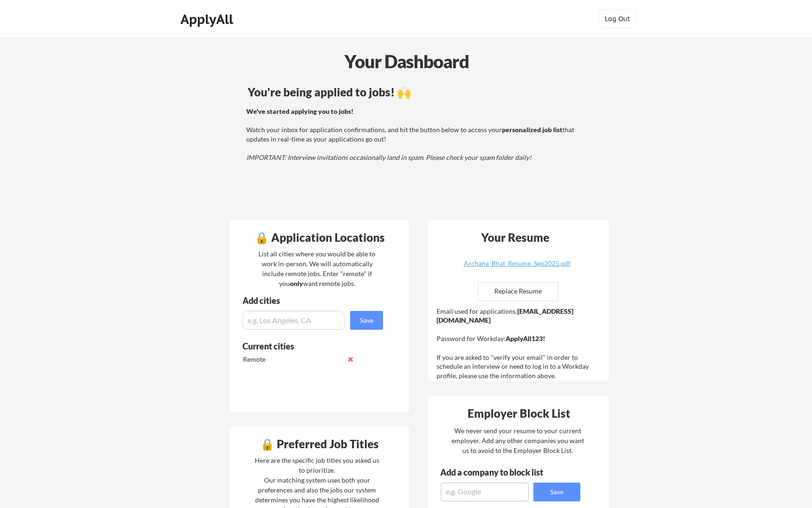 This screenshot has width=812, height=508. Describe the element at coordinates (308, 346) in the screenshot. I see `div: Current cities` at that location.